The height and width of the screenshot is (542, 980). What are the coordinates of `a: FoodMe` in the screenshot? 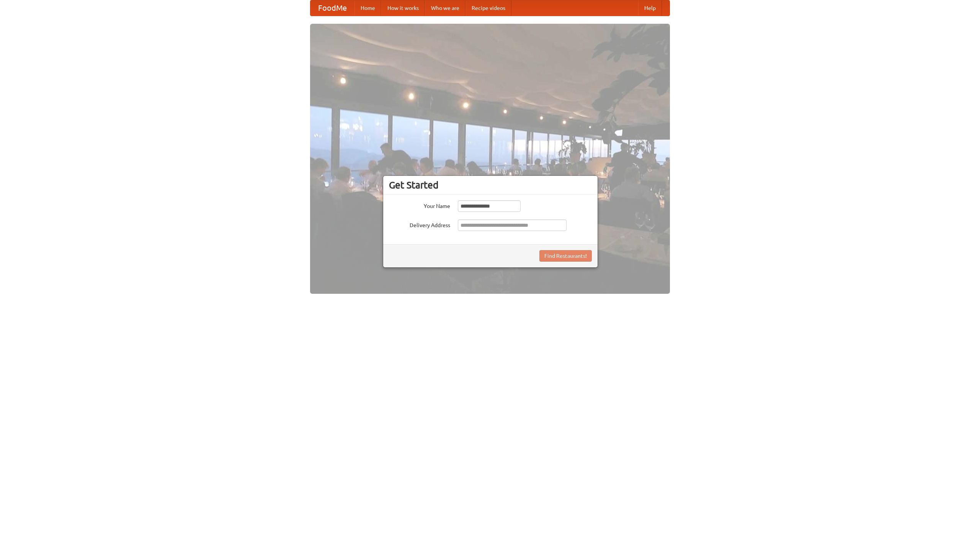 It's located at (332, 8).